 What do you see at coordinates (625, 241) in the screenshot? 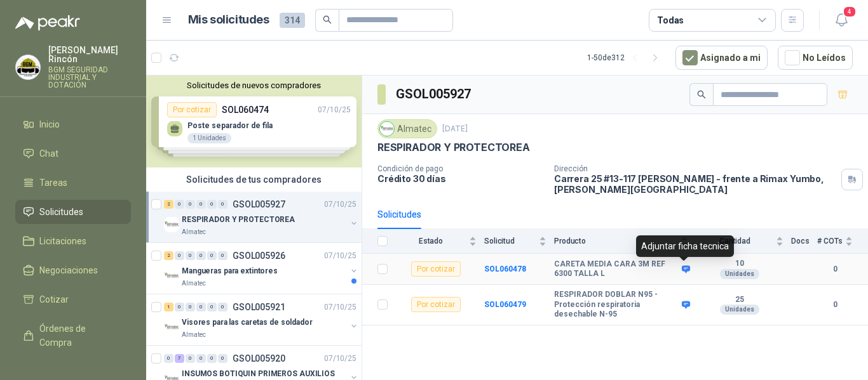
I see `th: Producto` at bounding box center [625, 241].